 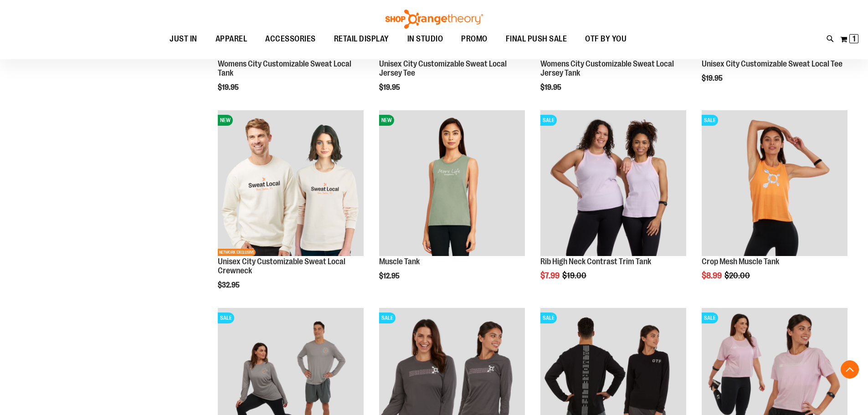 I want to click on span: $19.00, so click(x=575, y=275).